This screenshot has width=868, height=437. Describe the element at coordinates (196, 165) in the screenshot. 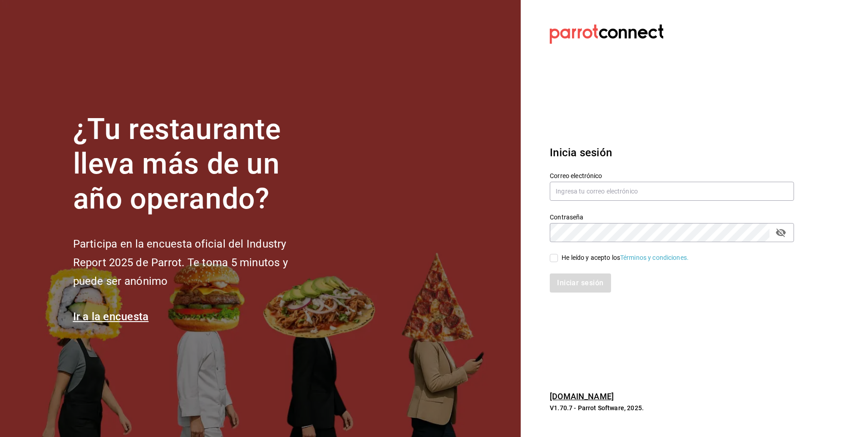

I see `h1: ¿Tu restaurante lleva más de un año operando?` at that location.